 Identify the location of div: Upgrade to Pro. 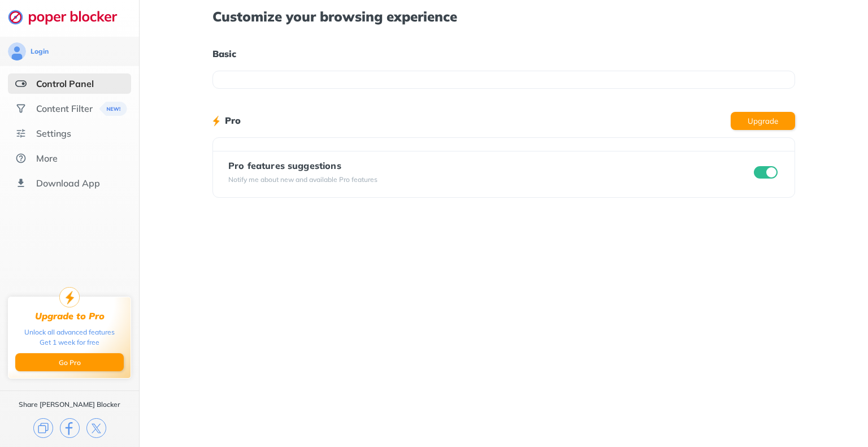
(70, 316).